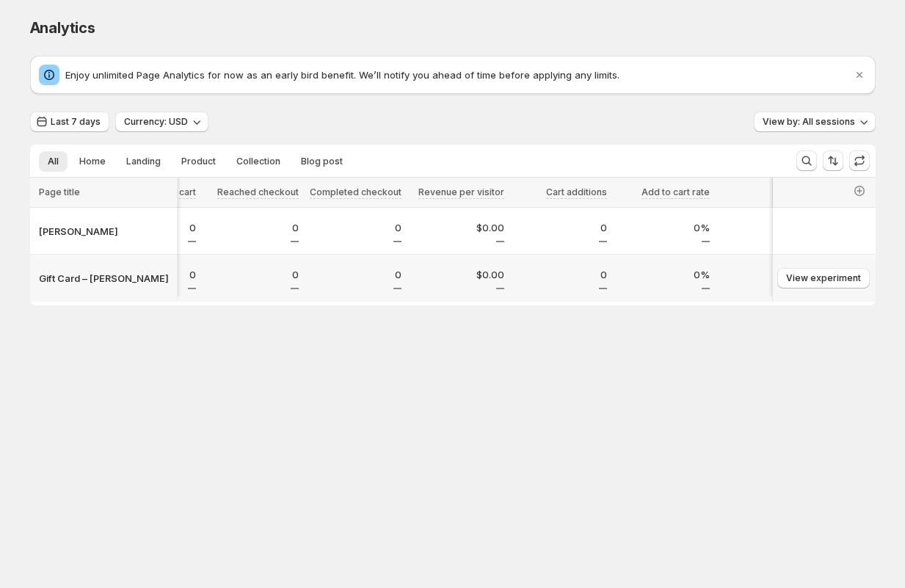  I want to click on span: Landing, so click(143, 161).